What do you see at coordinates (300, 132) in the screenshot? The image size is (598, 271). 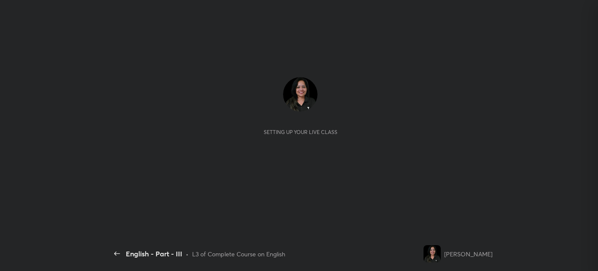 I see `div: Setting up your live class` at bounding box center [300, 132].